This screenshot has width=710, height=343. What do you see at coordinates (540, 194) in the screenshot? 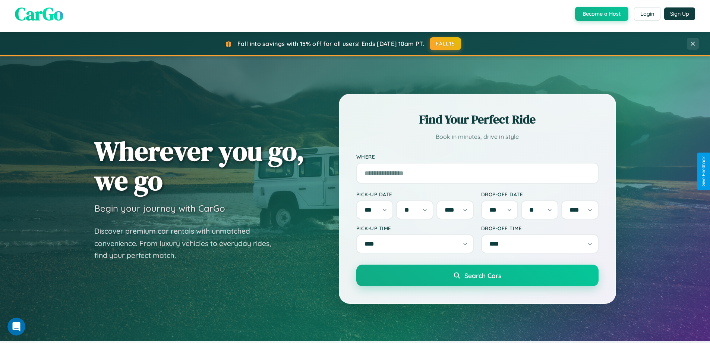
I see `label: Drop-off Date` at bounding box center [540, 194].